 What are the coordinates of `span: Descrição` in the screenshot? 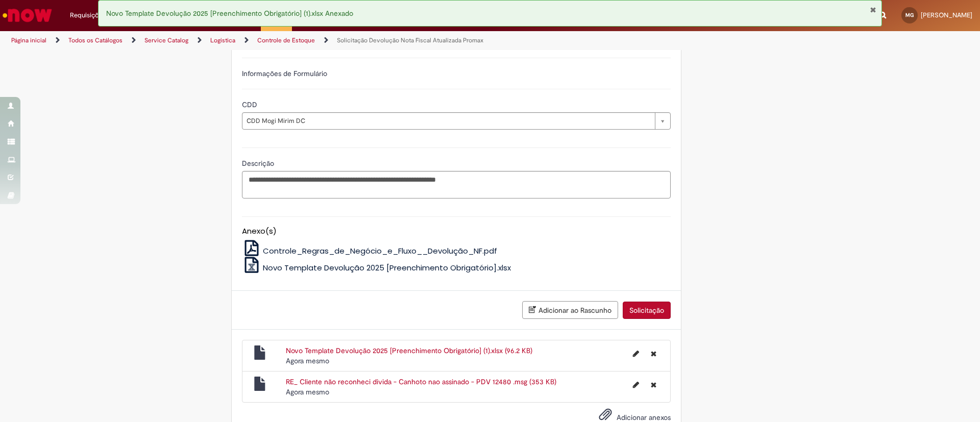 It's located at (259, 163).